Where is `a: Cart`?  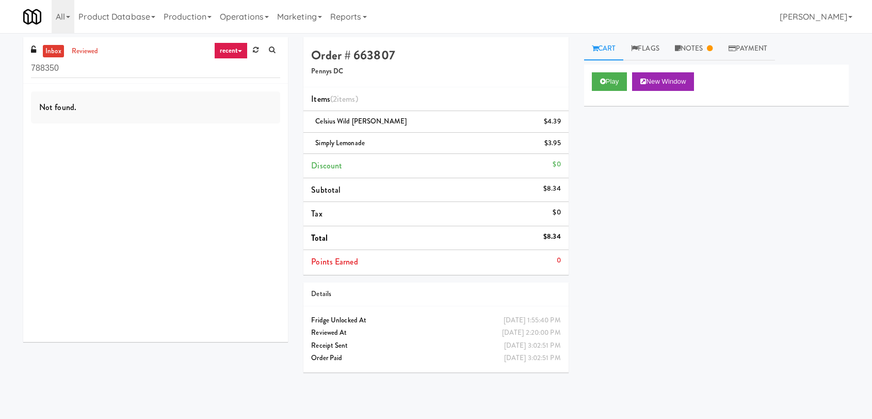
a: Cart is located at coordinates (604, 49).